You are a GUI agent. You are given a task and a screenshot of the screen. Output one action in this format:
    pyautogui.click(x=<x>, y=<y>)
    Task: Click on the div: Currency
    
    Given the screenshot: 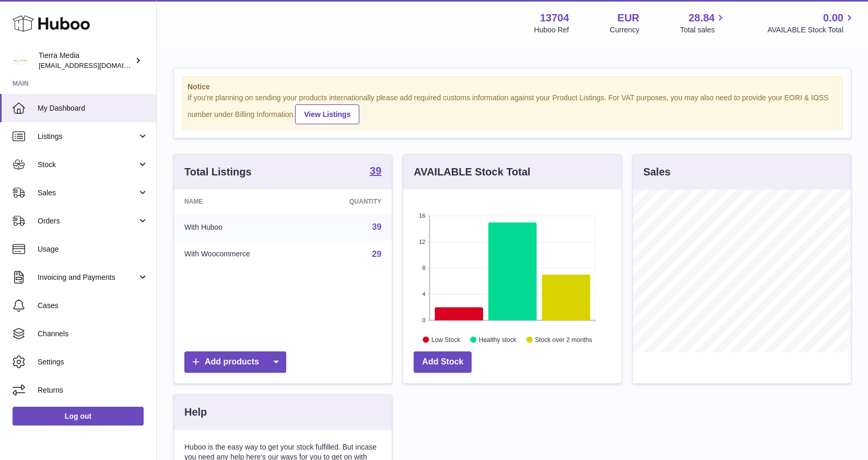 What is the action you would take?
    pyautogui.click(x=624, y=30)
    